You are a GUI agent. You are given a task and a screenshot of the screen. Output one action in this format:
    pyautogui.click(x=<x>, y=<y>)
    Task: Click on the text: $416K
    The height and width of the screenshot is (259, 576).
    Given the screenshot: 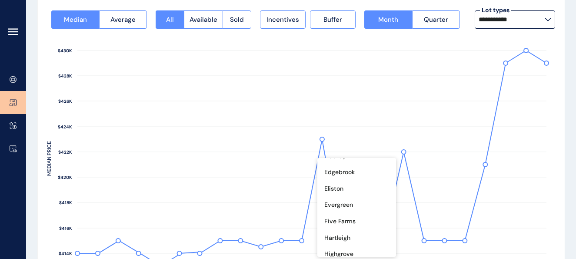 What is the action you would take?
    pyautogui.click(x=66, y=228)
    